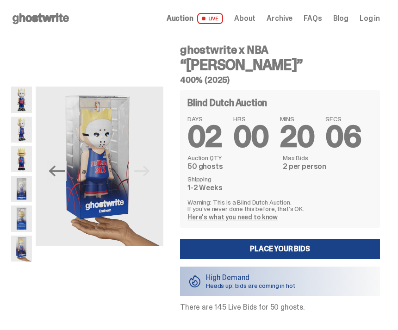 This screenshot has height=330, width=398. Describe the element at coordinates (280, 205) in the screenshot. I see `p: Warning: This is a Blind Dutch Auction. If you’ve never done this before, that’s OK.` at that location.